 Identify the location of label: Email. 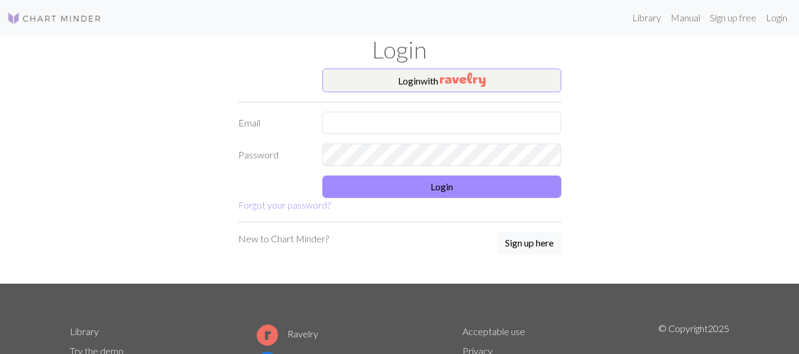
(273, 123).